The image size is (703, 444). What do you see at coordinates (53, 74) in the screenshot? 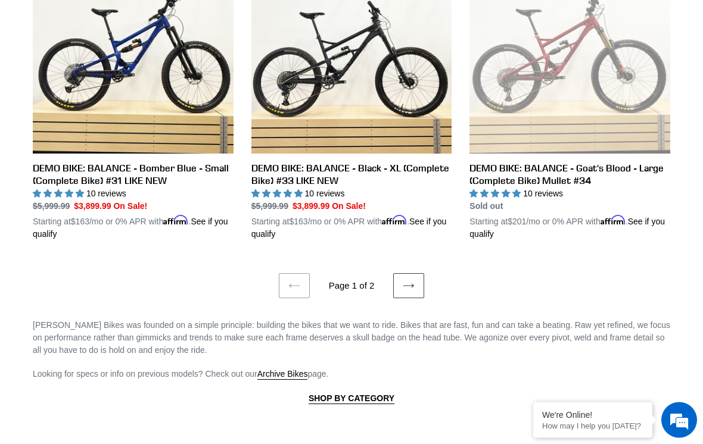
I see `img: d_696896380_company_1647369064580_696896380` at bounding box center [53, 74].